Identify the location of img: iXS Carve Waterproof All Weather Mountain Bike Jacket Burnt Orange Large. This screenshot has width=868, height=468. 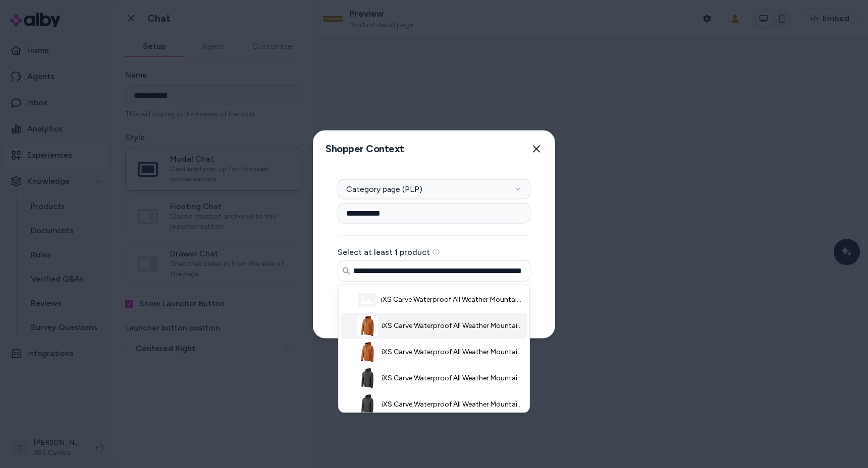
(368, 325).